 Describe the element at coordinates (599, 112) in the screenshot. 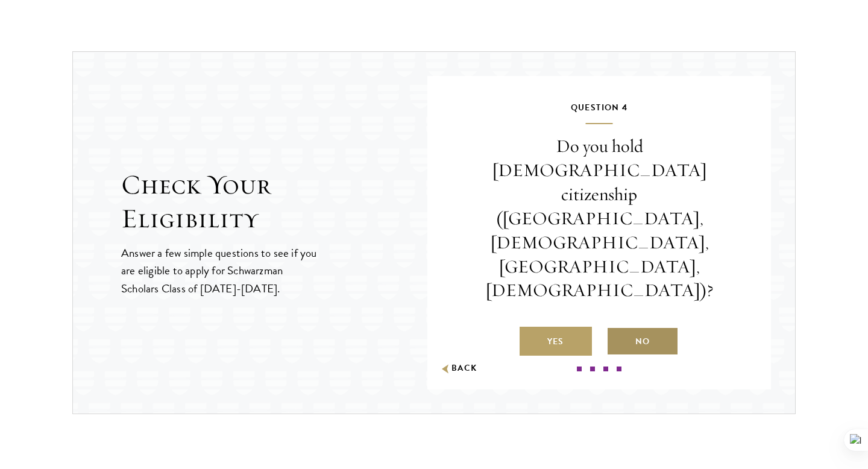

I see `h5: Question 4` at that location.